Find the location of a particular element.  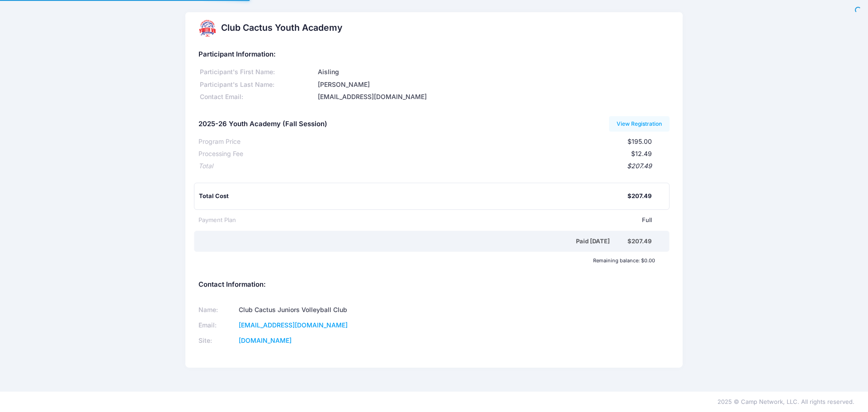

div: Payment Plan is located at coordinates (217, 220).